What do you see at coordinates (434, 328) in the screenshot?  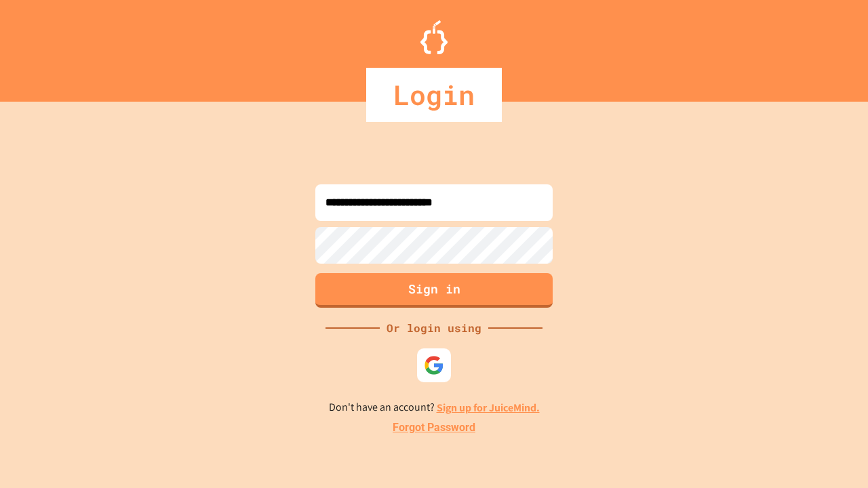 I see `div: Or login using` at bounding box center [434, 328].